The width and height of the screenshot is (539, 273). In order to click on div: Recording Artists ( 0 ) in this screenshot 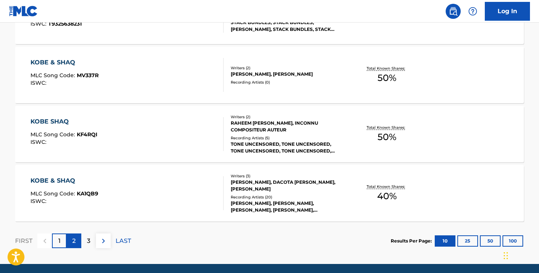, I will do `click(288, 82)`.